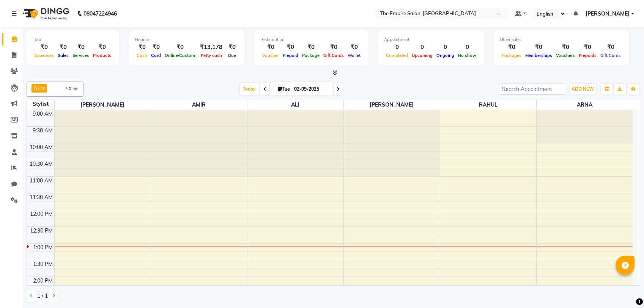  What do you see at coordinates (445, 55) in the screenshot?
I see `span: Ongoing` at bounding box center [445, 55].